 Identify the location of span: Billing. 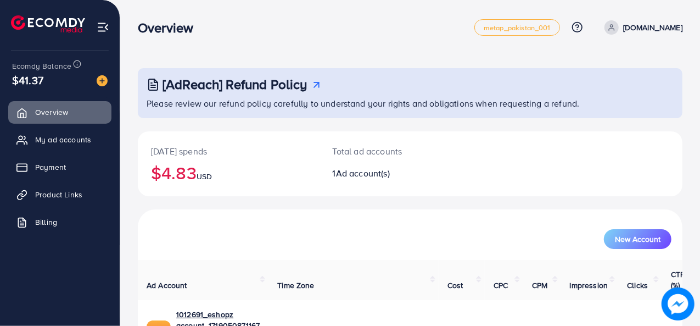
(46, 222).